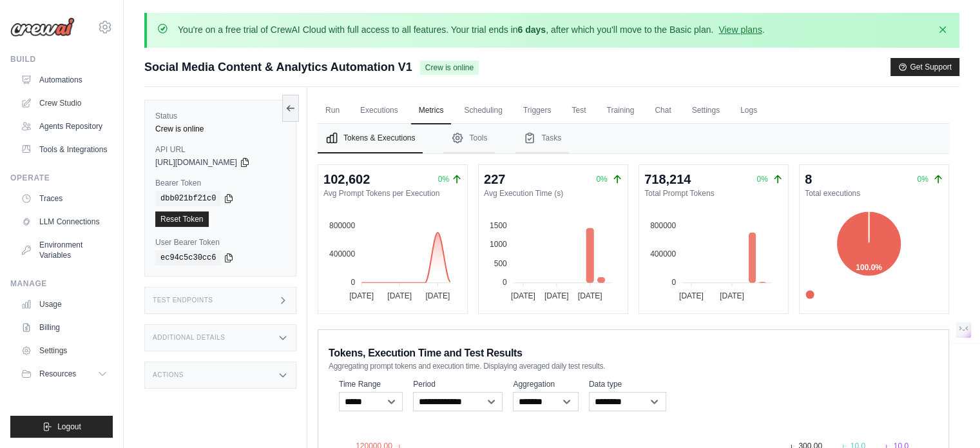  Describe the element at coordinates (346, 179) in the screenshot. I see `div: 102,602` at that location.